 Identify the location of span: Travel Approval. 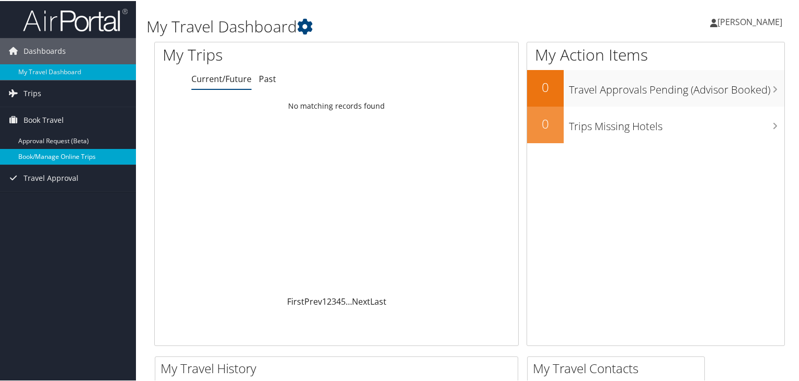
(51, 177).